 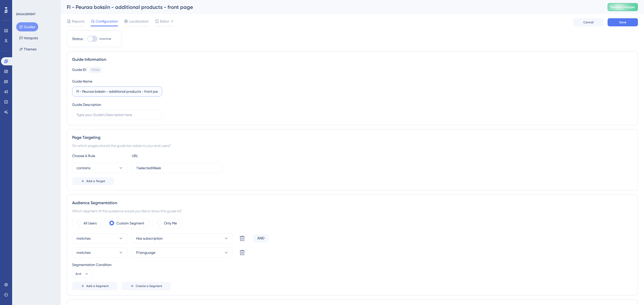 What do you see at coordinates (82, 81) in the screenshot?
I see `div: Guide Name` at bounding box center [82, 81].